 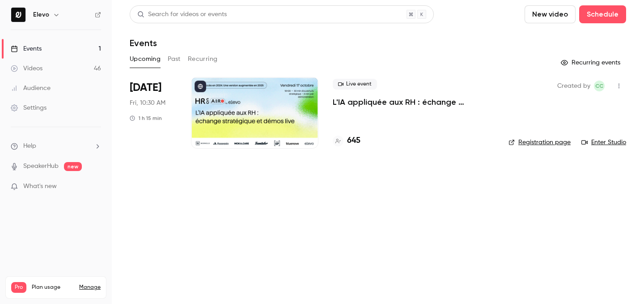 What do you see at coordinates (539, 142) in the screenshot?
I see `a: Registration page` at bounding box center [539, 142].